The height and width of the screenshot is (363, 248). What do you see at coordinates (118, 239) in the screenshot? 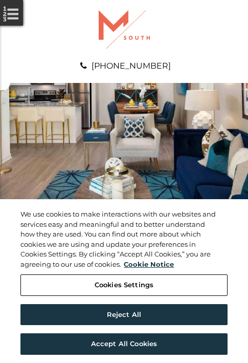
I see `div: We use cookies to make interactions with our websites and services easy and meaningful and to bet...` at bounding box center [118, 239].